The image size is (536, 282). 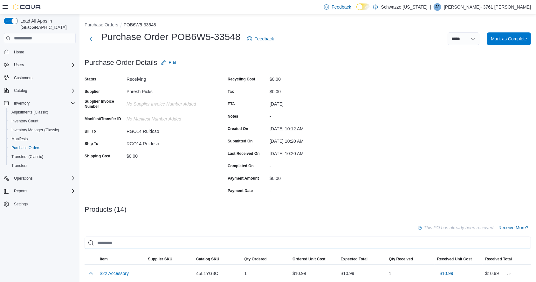 What do you see at coordinates (22, 103) in the screenshot?
I see `span: Inventory` at bounding box center [22, 103].